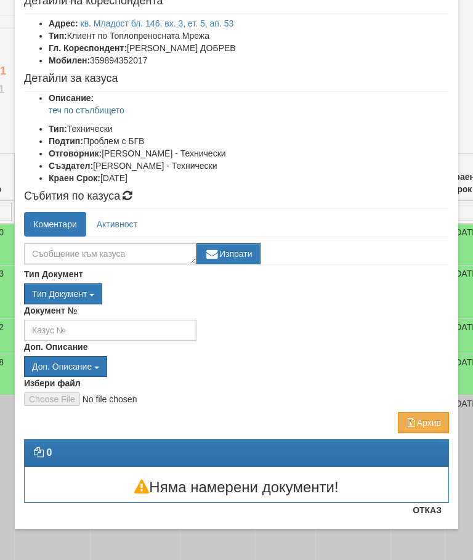  What do you see at coordinates (236, 487) in the screenshot?
I see `h3: Няма намерени документи!` at bounding box center [236, 487].